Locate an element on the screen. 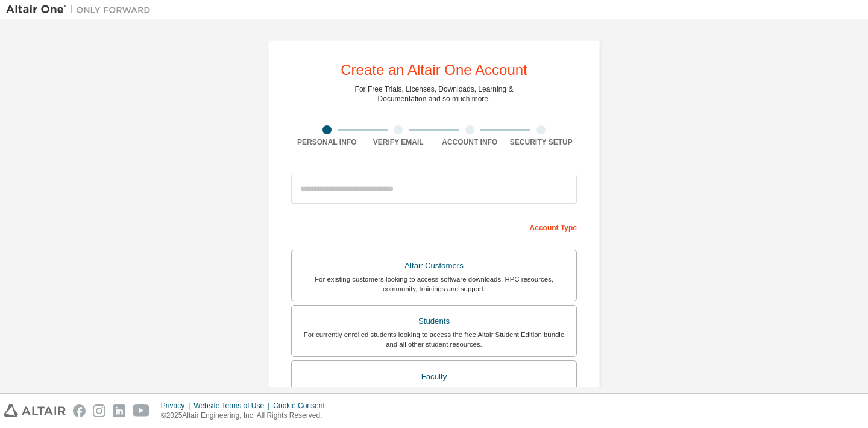  div: Altair Customers is located at coordinates (434, 265).